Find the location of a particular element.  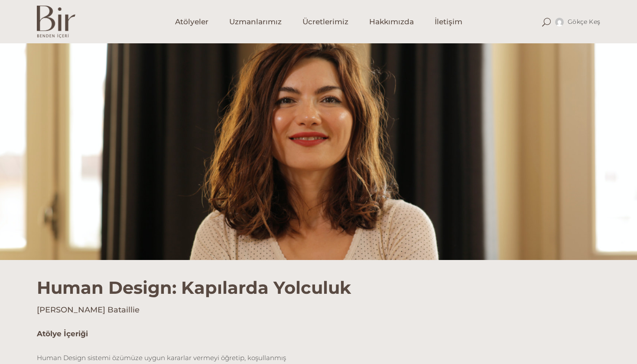

h1: Human Design: Kapılarda Yolculuk is located at coordinates (318, 279).